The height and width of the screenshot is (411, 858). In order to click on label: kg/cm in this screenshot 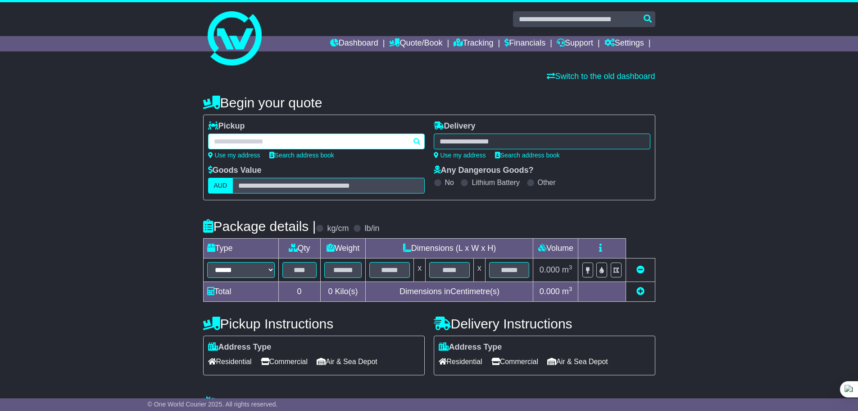, I will do `click(338, 228)`.